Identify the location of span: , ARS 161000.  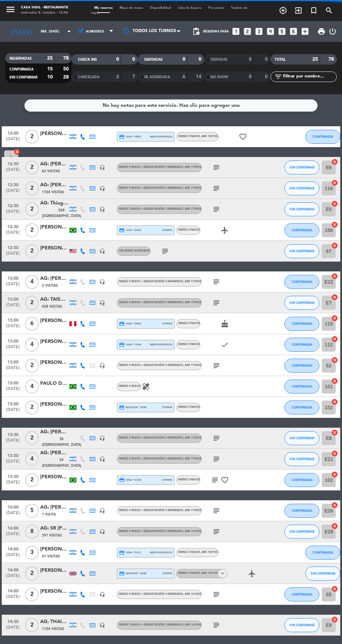
(192, 531).